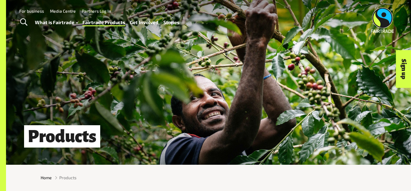 Image resolution: width=411 pixels, height=191 pixels. I want to click on a: Toggle Search, so click(23, 22).